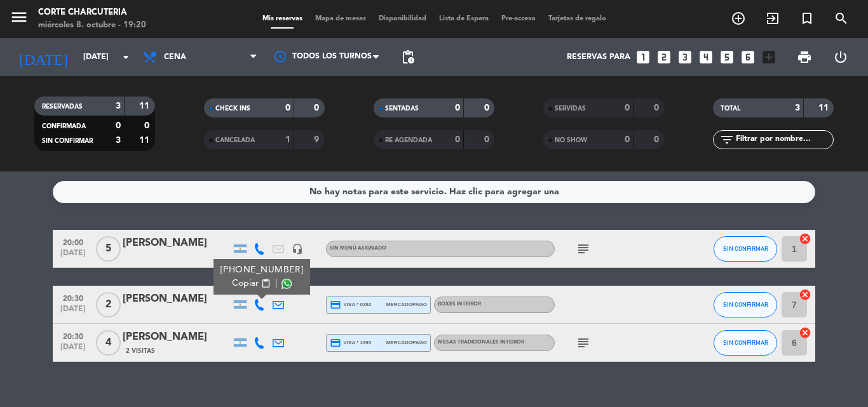 Image resolution: width=868 pixels, height=407 pixels. What do you see at coordinates (841, 18) in the screenshot?
I see `i: search` at bounding box center [841, 18].